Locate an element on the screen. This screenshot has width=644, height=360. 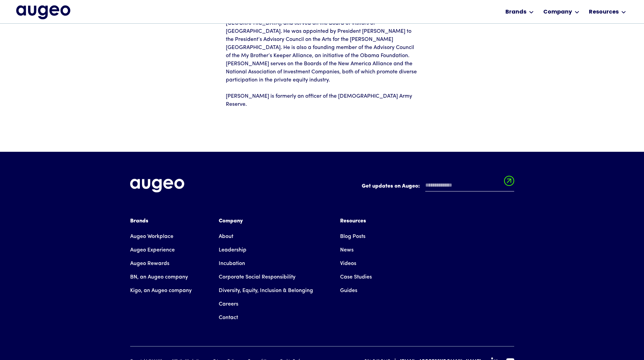
label: Get updates on Augeo: is located at coordinates (391, 186).